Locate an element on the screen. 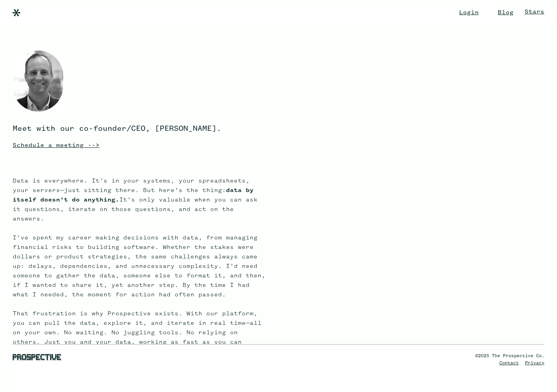 The height and width of the screenshot is (392, 557). a: Contact is located at coordinates (508, 363).